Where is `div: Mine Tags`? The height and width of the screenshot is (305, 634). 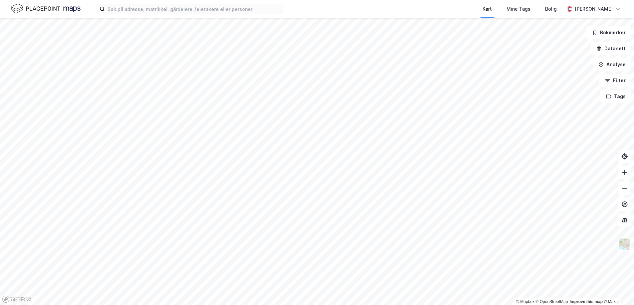 div: Mine Tags is located at coordinates (518, 9).